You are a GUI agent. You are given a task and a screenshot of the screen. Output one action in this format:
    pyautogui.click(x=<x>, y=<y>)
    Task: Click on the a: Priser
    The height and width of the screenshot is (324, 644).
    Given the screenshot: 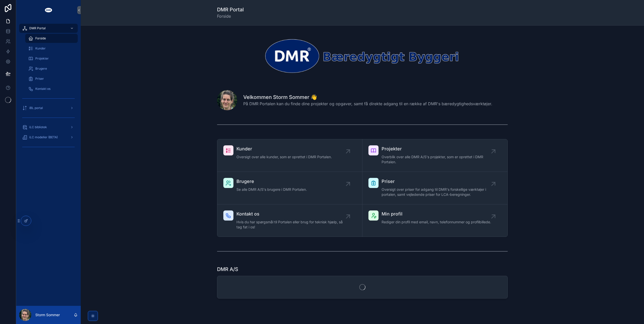 What is the action you would take?
    pyautogui.click(x=52, y=79)
    